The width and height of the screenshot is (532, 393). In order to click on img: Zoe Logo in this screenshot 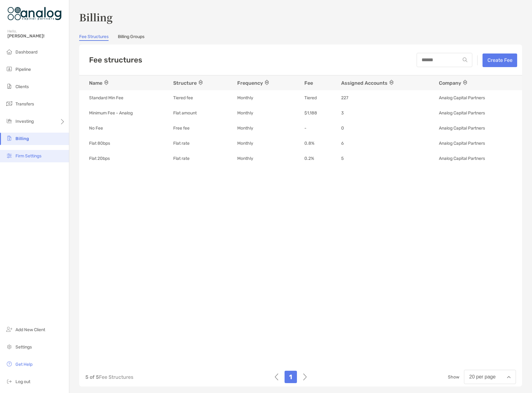, I will do `click(34, 14)`.